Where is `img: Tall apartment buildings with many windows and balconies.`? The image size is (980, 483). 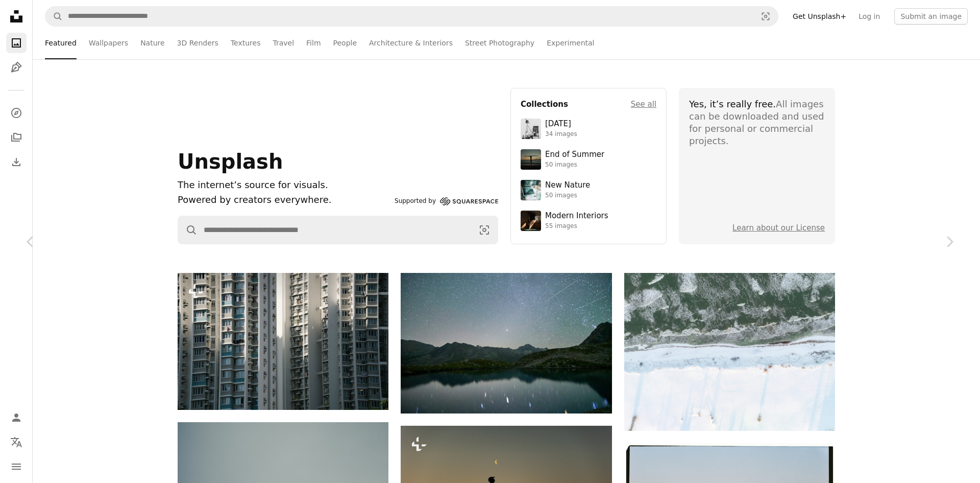
img: Tall apartment buildings with many windows and balconies. is located at coordinates (283, 341).